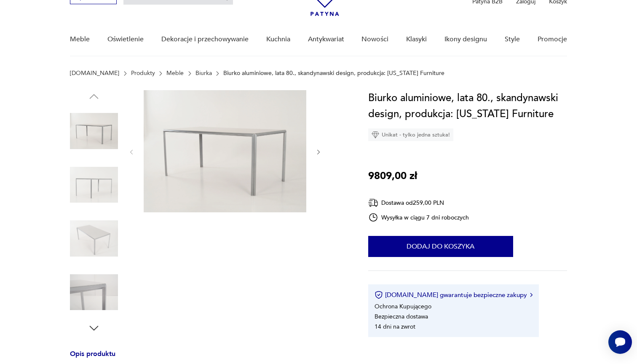 This screenshot has height=364, width=637. What do you see at coordinates (401, 316) in the screenshot?
I see `li: Bezpieczna dostawa` at bounding box center [401, 316].